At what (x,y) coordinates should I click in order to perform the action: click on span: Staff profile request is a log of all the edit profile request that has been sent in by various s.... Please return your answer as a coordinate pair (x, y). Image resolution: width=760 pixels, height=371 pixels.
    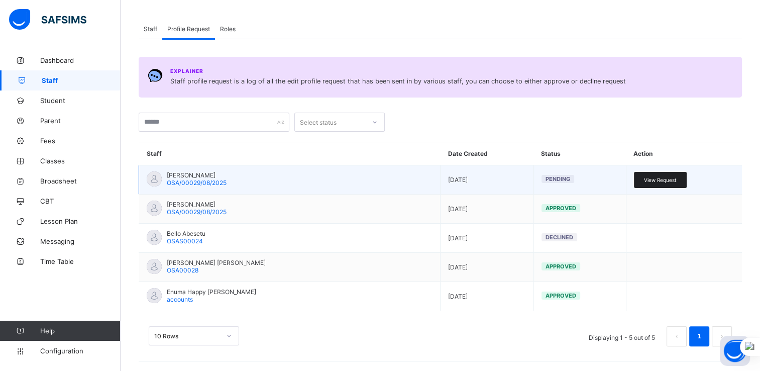
    Looking at the image, I should click on (398, 81).